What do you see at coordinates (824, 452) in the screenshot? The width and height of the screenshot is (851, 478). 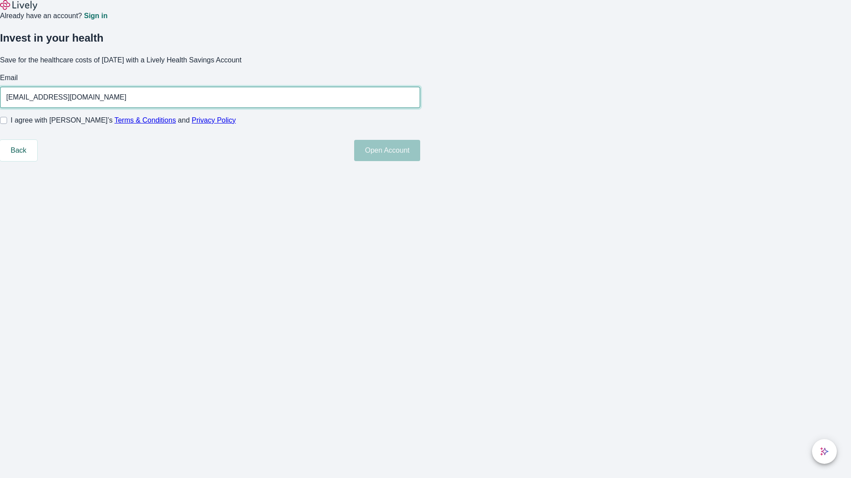 I see `button: chat` at bounding box center [824, 452].